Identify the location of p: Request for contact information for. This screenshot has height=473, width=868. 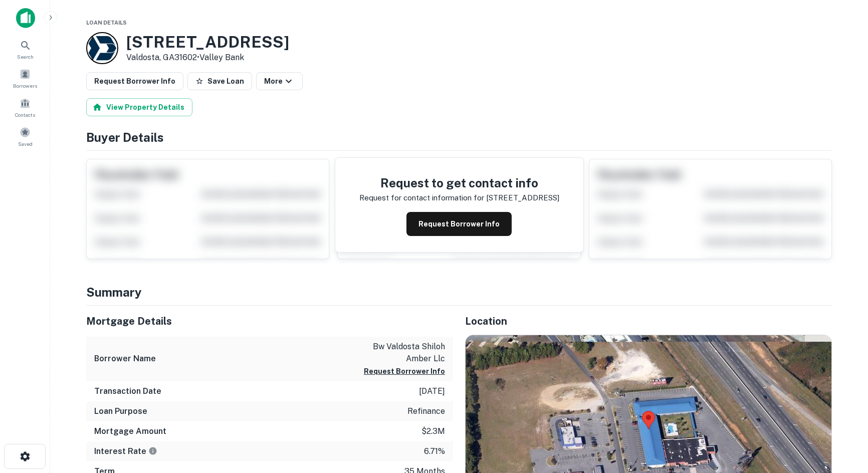
(421, 198).